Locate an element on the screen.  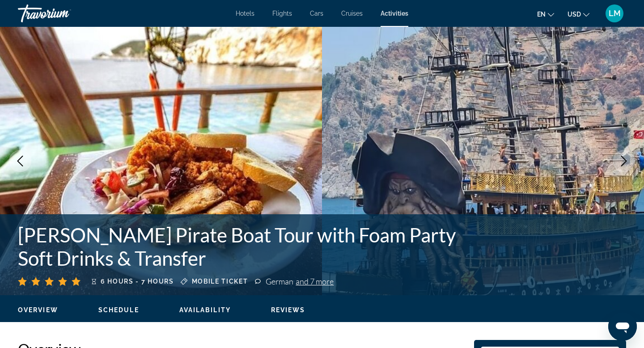
a: Flights is located at coordinates (282, 13).